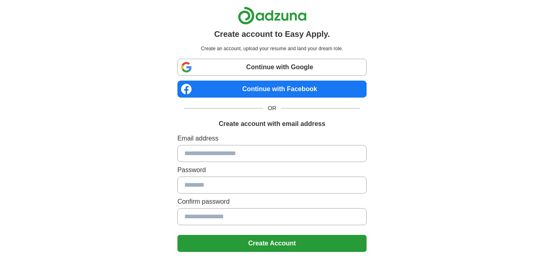 This screenshot has height=260, width=544. What do you see at coordinates (272, 244) in the screenshot?
I see `button: Create Account` at bounding box center [272, 244].